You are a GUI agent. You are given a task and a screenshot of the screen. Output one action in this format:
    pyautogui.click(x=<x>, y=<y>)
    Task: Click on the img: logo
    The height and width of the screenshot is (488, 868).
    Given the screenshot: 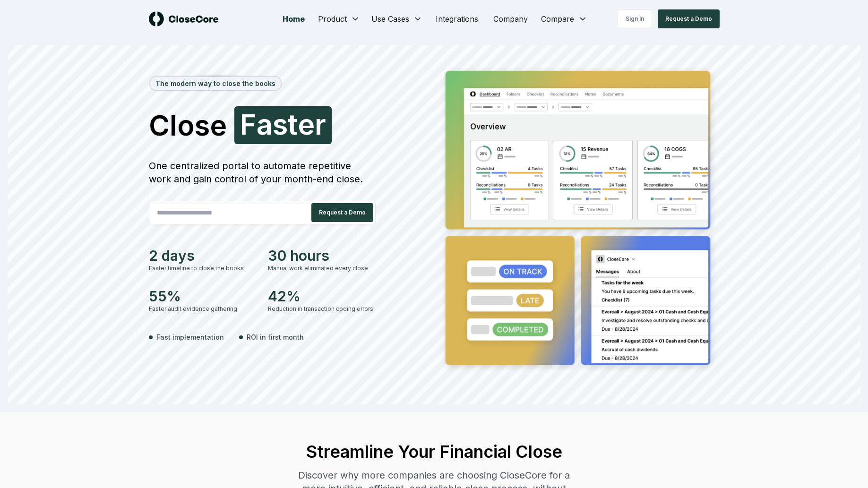 What is the action you would take?
    pyautogui.click(x=184, y=19)
    